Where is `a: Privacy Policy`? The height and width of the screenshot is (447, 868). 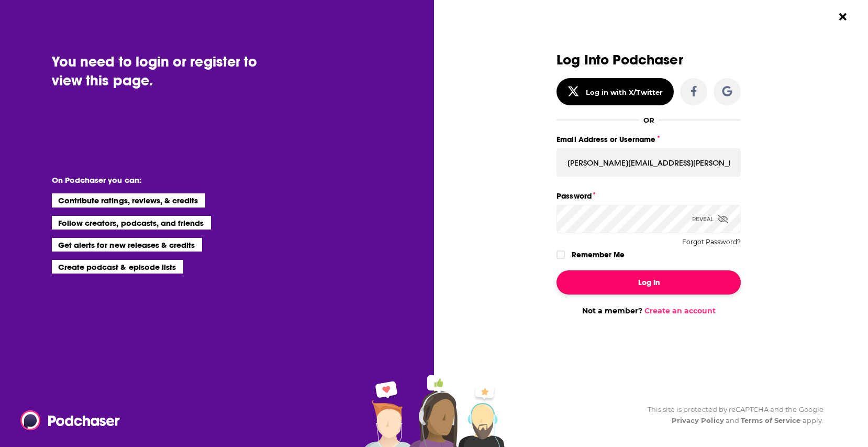
a: Privacy Policy is located at coordinates (698, 420).